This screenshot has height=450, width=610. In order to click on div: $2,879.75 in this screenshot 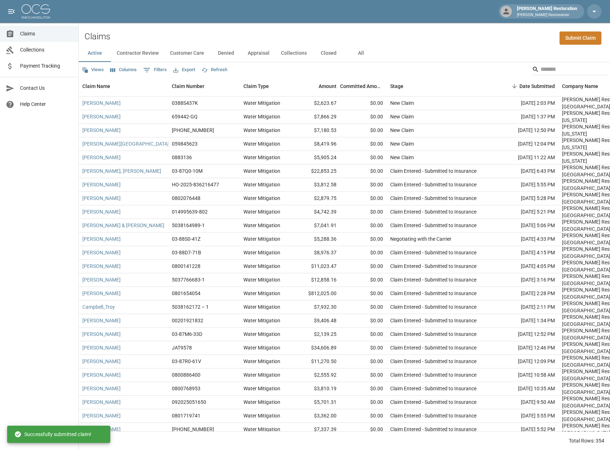, I will do `click(317, 199)`.